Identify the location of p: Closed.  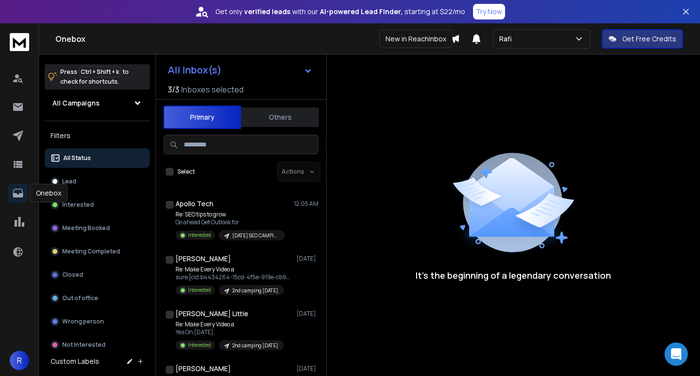
(72, 275).